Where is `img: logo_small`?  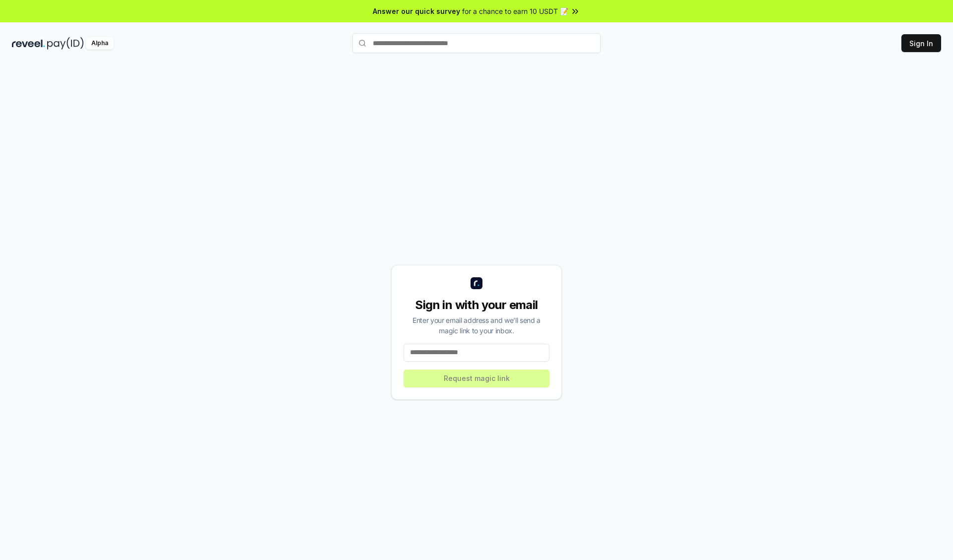
img: logo_small is located at coordinates (476, 283).